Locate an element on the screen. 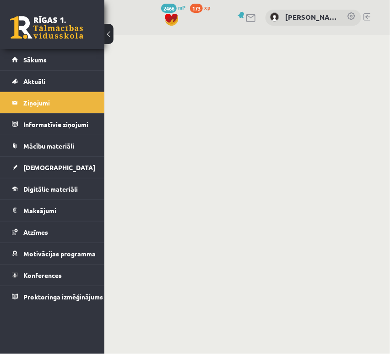 This screenshot has width=390, height=354. a: Mācību materiāli is located at coordinates (52, 146).